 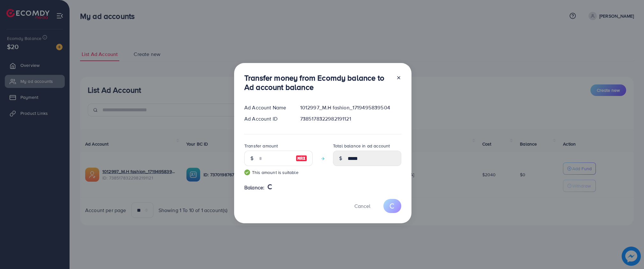 What do you see at coordinates (278, 172) in the screenshot?
I see `small: This amount is suitable` at bounding box center [278, 172].